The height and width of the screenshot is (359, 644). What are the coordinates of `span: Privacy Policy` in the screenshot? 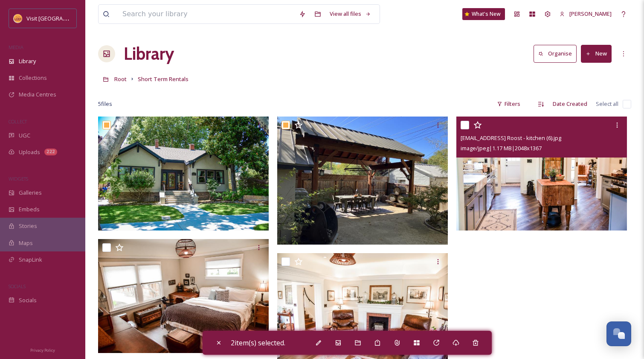 It's located at (42, 350).